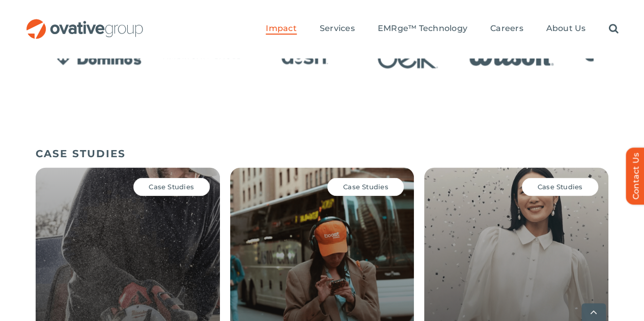  Describe the element at coordinates (322, 153) in the screenshot. I see `h5: CASE STUDIES` at that location.